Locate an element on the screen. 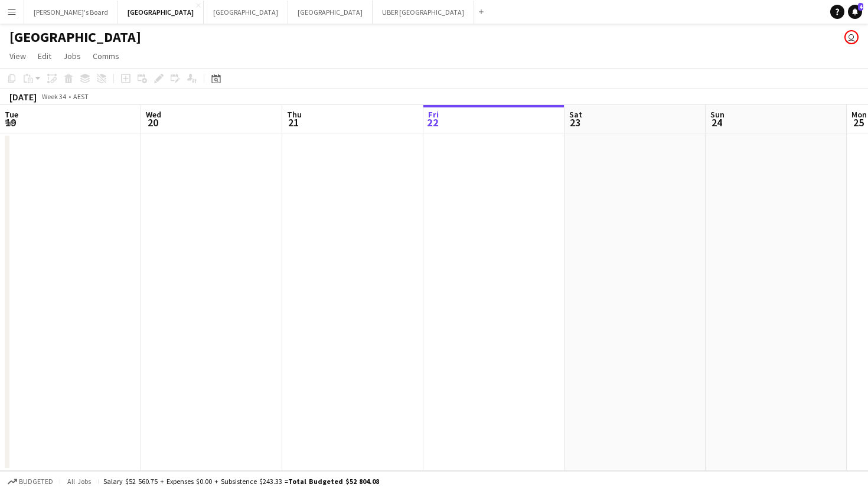 Image resolution: width=868 pixels, height=491 pixels. button: Budgeted is located at coordinates (30, 482).